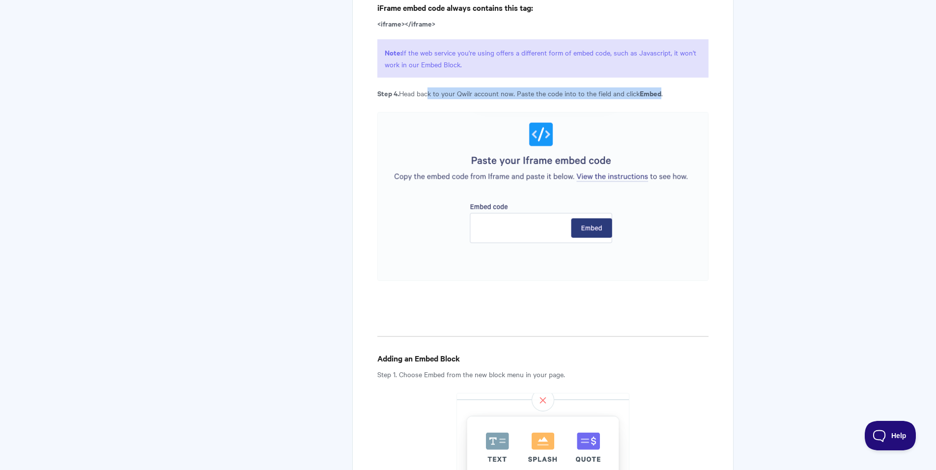 The width and height of the screenshot is (936, 470). Describe the element at coordinates (406, 23) in the screenshot. I see `strong: <iframe></iframe>` at that location.